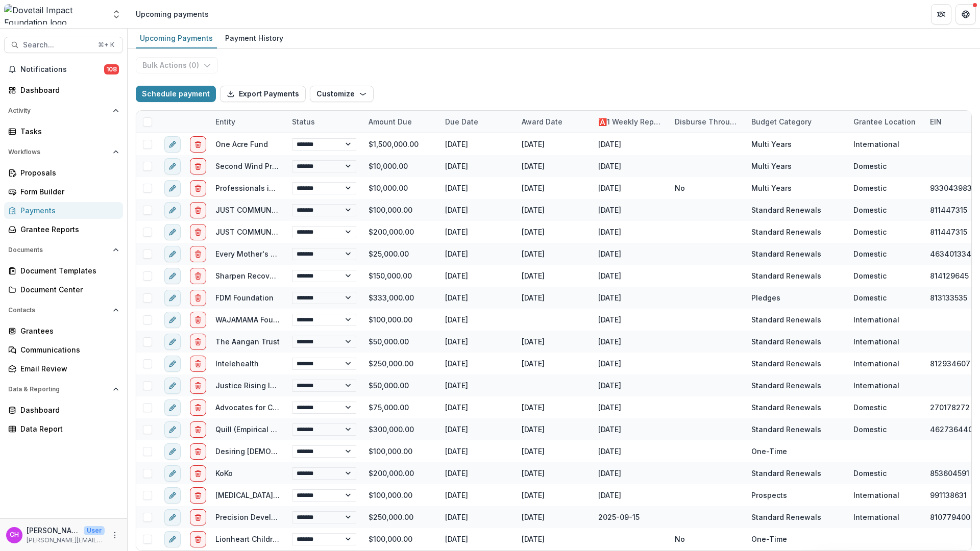 The image size is (980, 551). Describe the element at coordinates (769, 495) in the screenshot. I see `div: Prospects` at that location.